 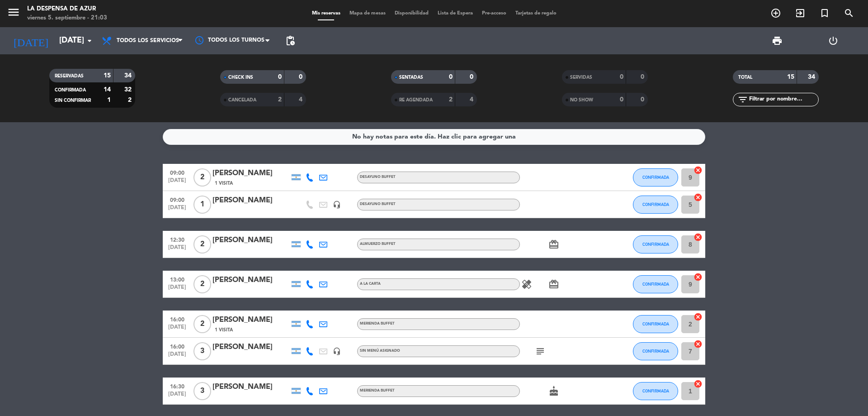 I want to click on div: viernes 5. septiembre - 21:03, so click(x=67, y=18).